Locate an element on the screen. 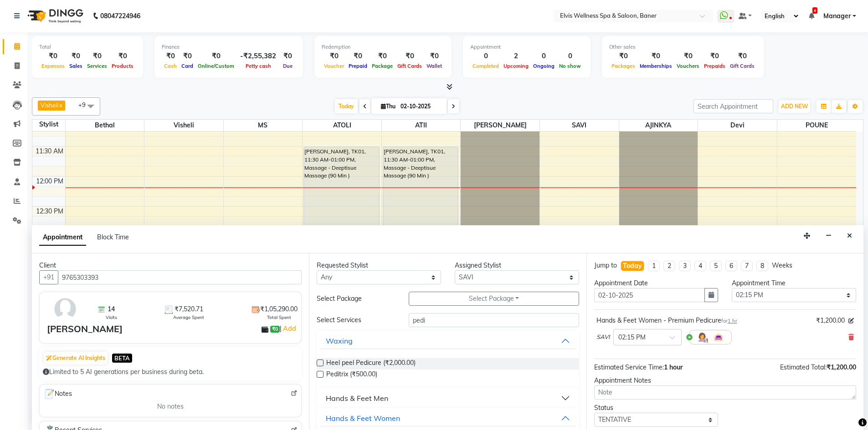  input: Search by Name/Mobile/Email/Code is located at coordinates (180, 277).